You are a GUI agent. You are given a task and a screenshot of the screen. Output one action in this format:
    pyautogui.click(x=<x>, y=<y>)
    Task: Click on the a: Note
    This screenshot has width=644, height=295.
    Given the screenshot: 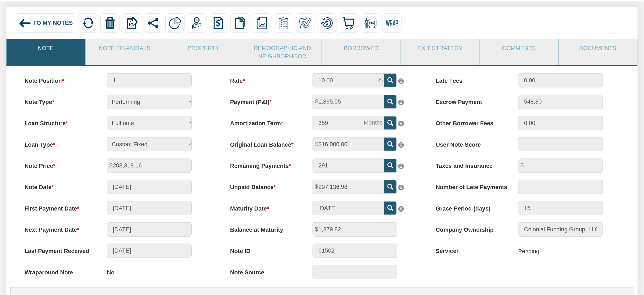 What is the action you would take?
    pyautogui.click(x=45, y=48)
    